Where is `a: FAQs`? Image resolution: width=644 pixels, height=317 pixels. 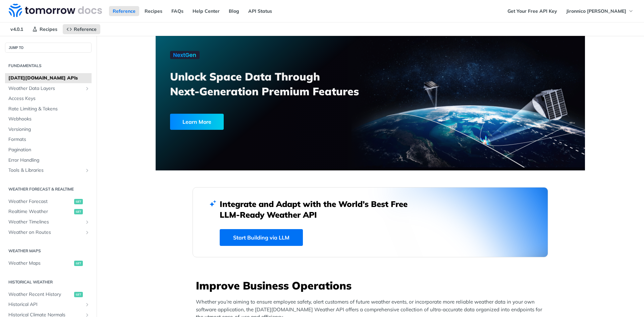 a: FAQs is located at coordinates (177, 11).